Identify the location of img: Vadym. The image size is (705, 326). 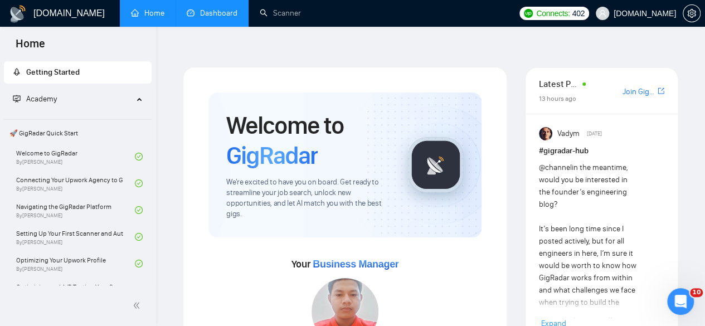
(546, 134).